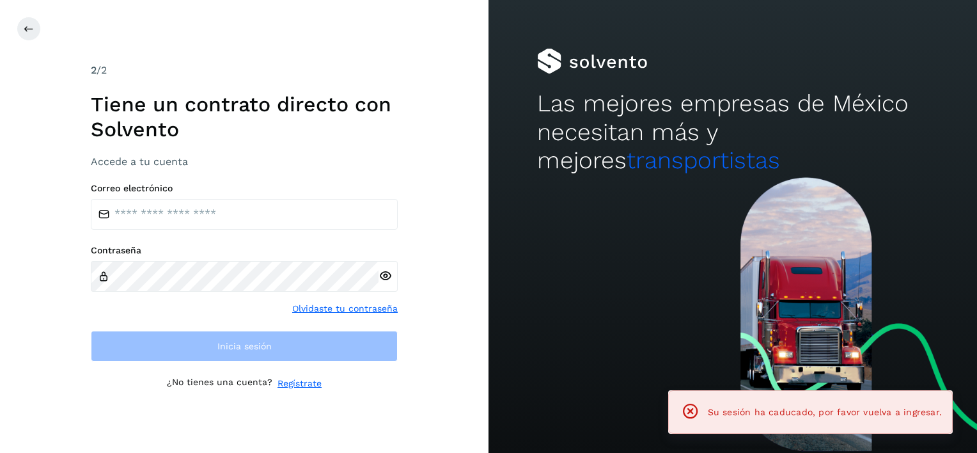  What do you see at coordinates (704, 160) in the screenshot?
I see `span: transportistas` at bounding box center [704, 160].